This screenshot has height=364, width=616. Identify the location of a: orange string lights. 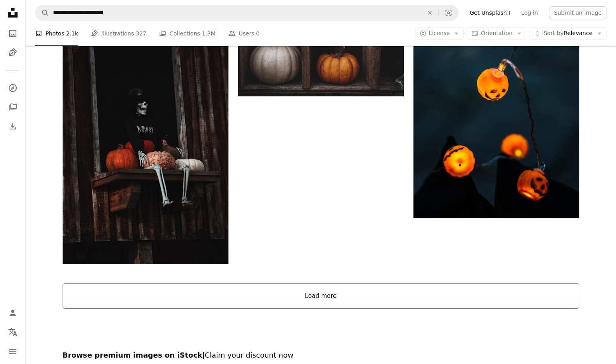
(497, 94).